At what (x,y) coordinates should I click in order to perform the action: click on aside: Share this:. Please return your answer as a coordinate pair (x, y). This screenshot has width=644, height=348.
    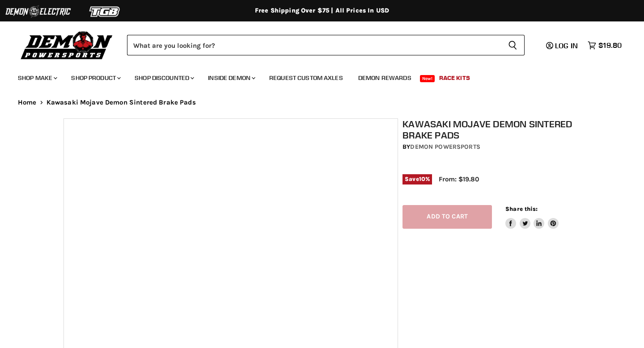
    Looking at the image, I should click on (532, 217).